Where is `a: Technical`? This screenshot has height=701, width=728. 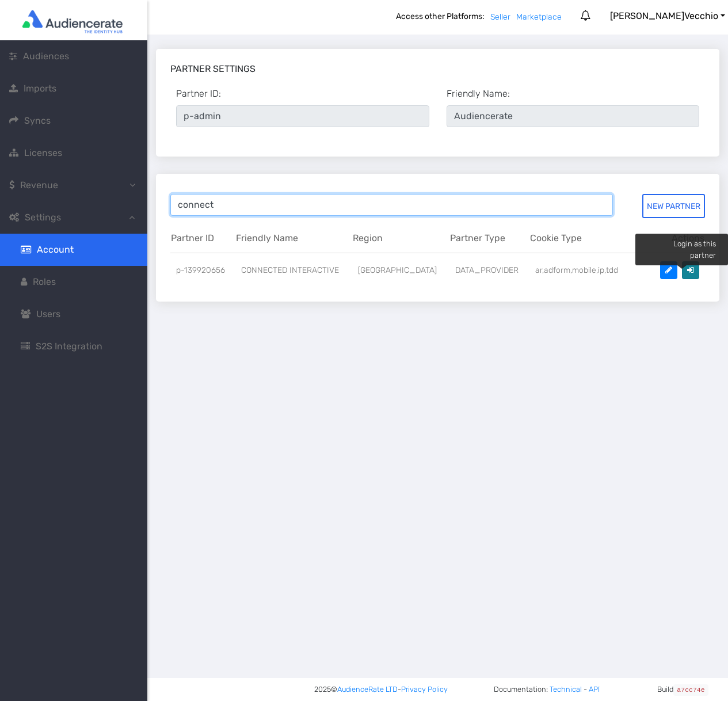 a: Technical is located at coordinates (566, 689).